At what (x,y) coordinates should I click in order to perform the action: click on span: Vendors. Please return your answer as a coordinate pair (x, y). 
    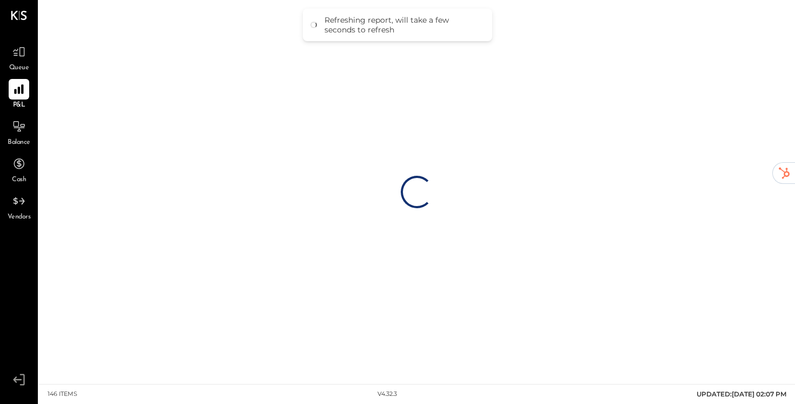
    Looking at the image, I should click on (19, 218).